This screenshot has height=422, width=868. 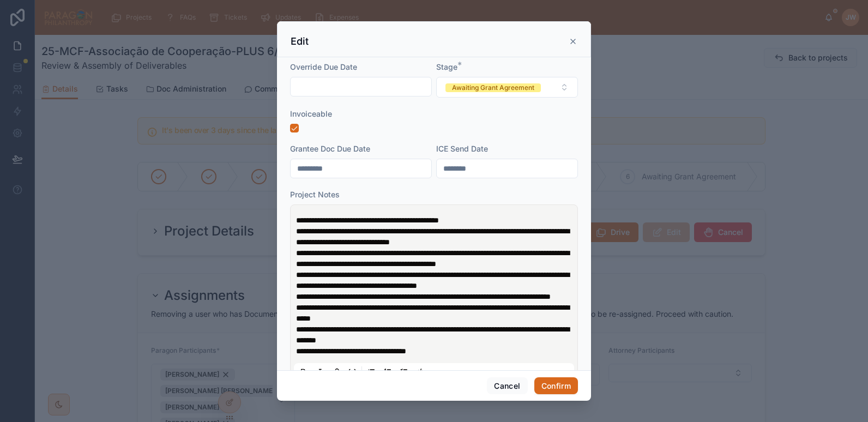 I want to click on button: Cancel, so click(x=507, y=386).